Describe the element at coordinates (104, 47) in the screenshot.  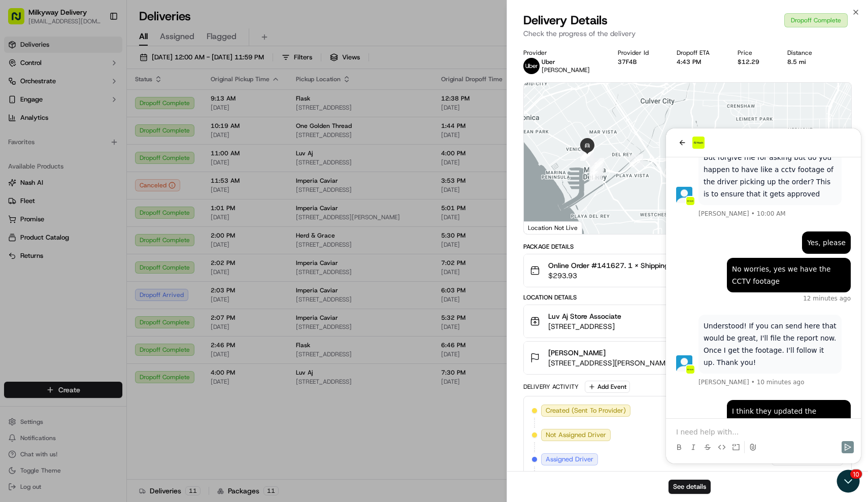
I see `p: But forgive me for asking but do you happen to have like a cctv footage of the driver picking up ...` at that location.